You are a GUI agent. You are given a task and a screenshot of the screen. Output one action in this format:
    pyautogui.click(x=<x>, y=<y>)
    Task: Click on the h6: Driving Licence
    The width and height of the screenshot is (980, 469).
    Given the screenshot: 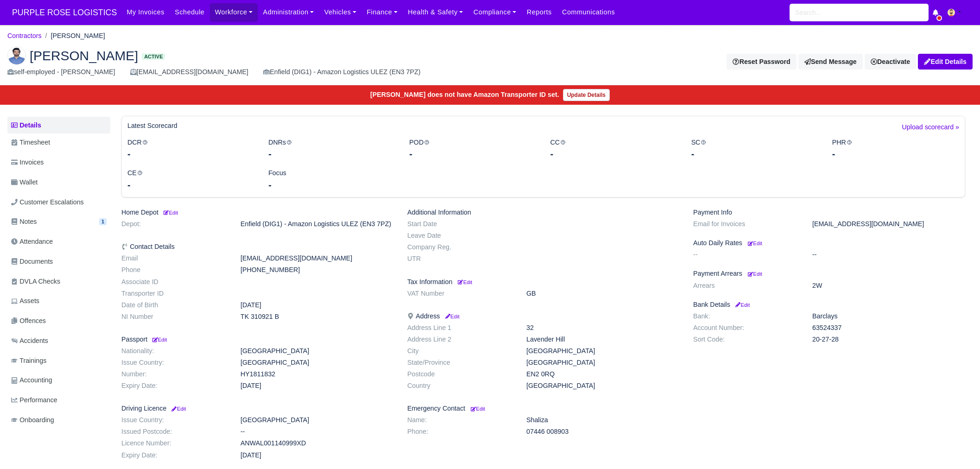 What is the action you would take?
    pyautogui.click(x=257, y=408)
    